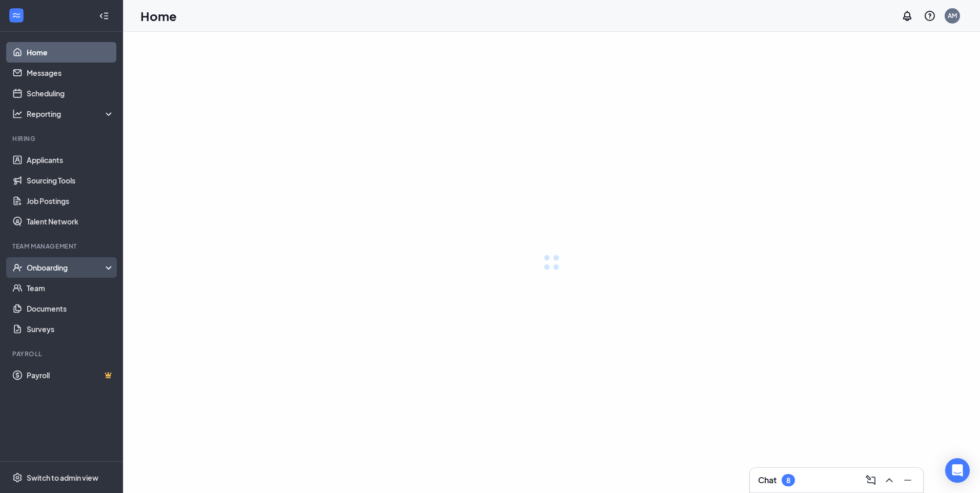  I want to click on svg: WorkstreamLogo, so click(16, 15).